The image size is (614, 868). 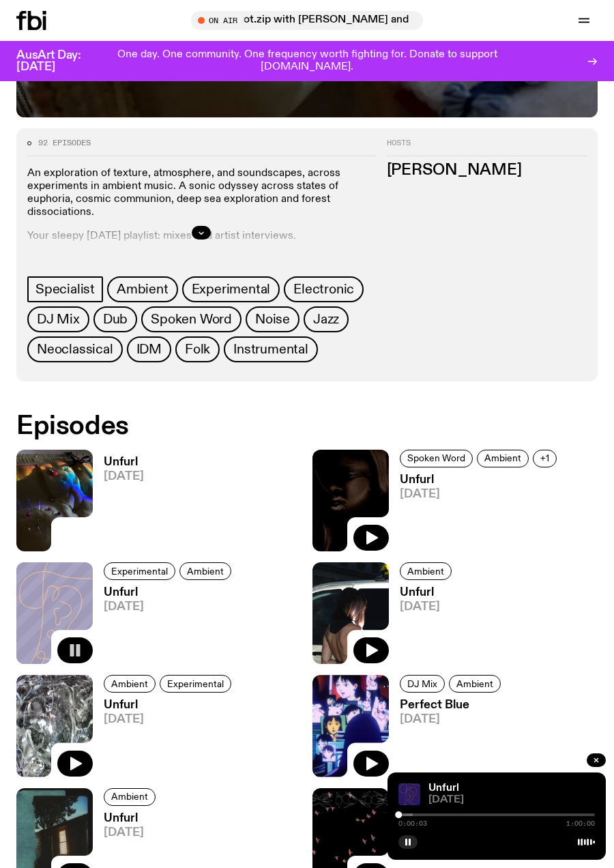 I want to click on span: +1, so click(x=544, y=458).